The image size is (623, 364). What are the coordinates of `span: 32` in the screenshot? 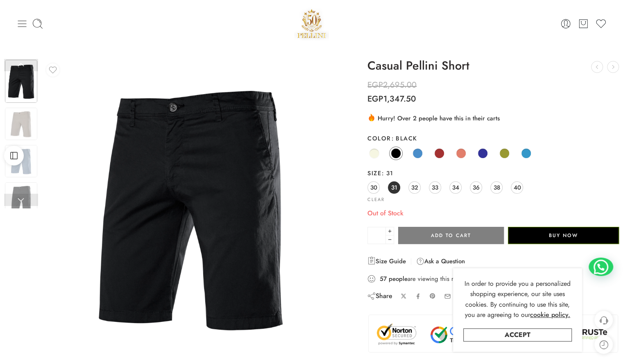 It's located at (414, 187).